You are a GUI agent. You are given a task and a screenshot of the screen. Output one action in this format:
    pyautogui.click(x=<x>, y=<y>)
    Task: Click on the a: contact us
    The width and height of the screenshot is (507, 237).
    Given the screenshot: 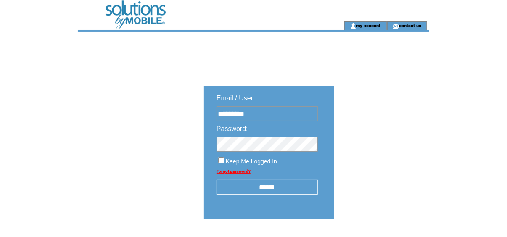 What is the action you would take?
    pyautogui.click(x=410, y=25)
    